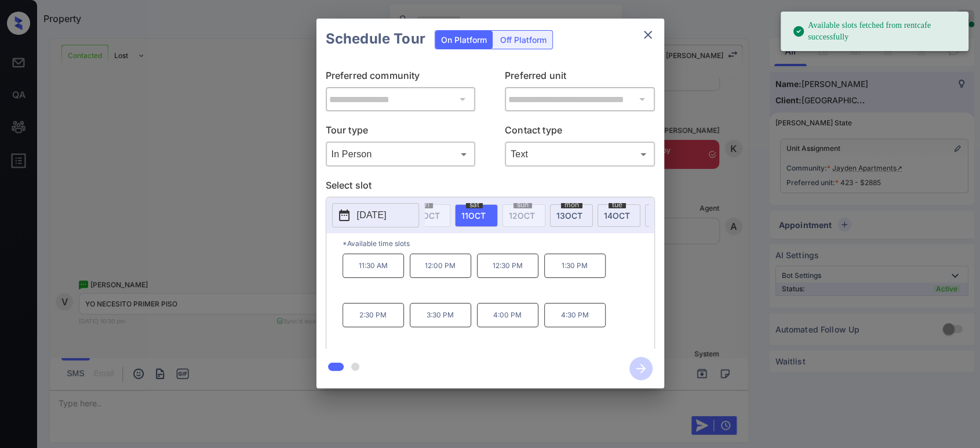 This screenshot has width=980, height=448. Describe the element at coordinates (440, 315) in the screenshot. I see `p: 3:30 PM` at that location.